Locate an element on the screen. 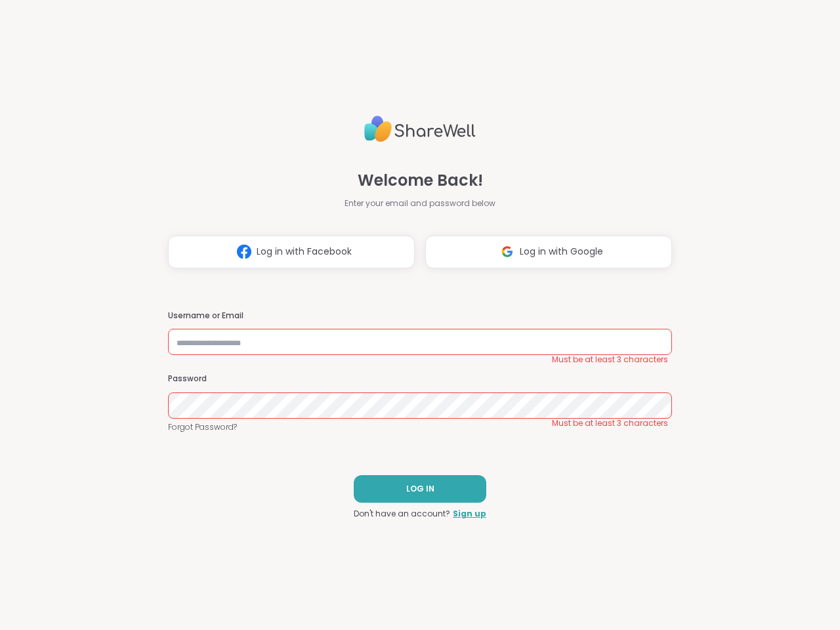 Image resolution: width=840 pixels, height=630 pixels. h3: Password is located at coordinates (420, 379).